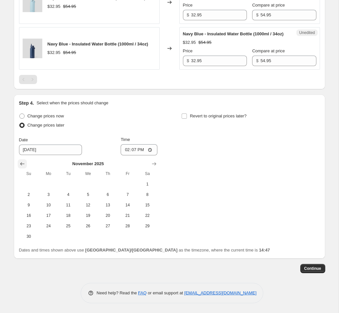  Describe the element at coordinates (23, 140) in the screenshot. I see `span: Date` at that location.